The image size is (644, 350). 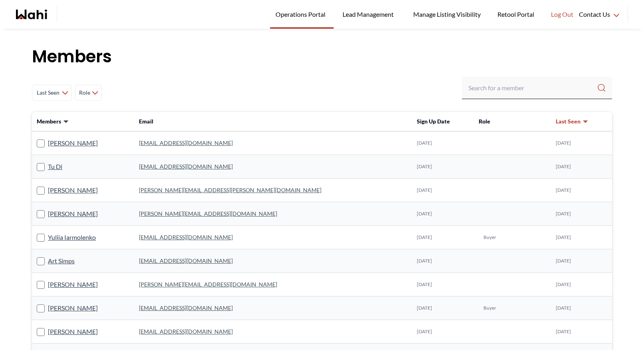 What do you see at coordinates (49, 121) in the screenshot?
I see `span: Members` at bounding box center [49, 121].